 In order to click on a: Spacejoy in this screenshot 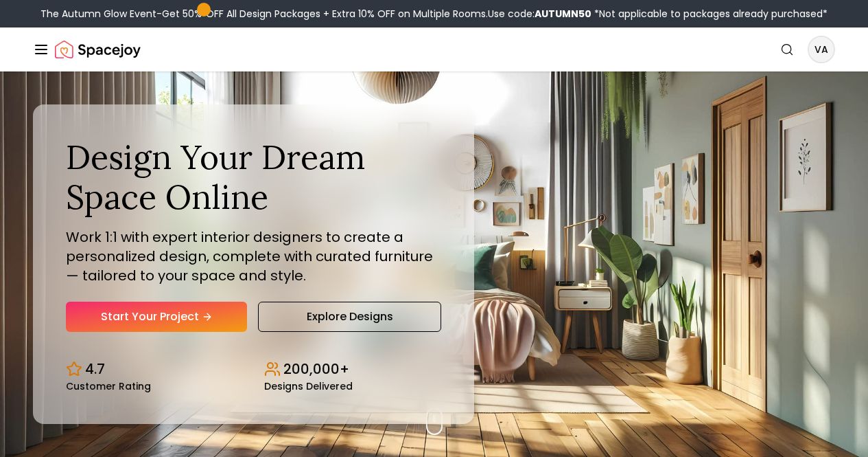, I will do `click(98, 49)`.